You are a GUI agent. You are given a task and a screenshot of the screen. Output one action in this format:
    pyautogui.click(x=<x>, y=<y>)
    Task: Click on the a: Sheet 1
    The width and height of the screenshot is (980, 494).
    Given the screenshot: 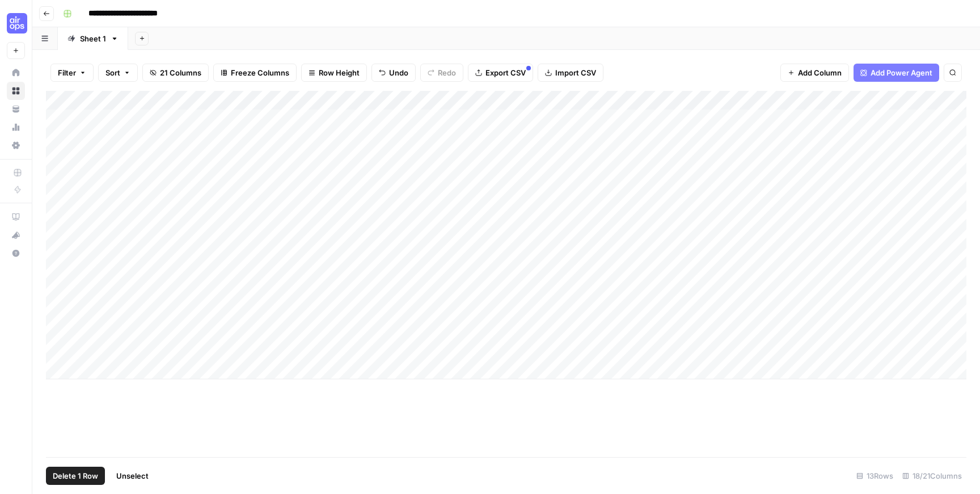 What is the action you would take?
    pyautogui.click(x=93, y=39)
    